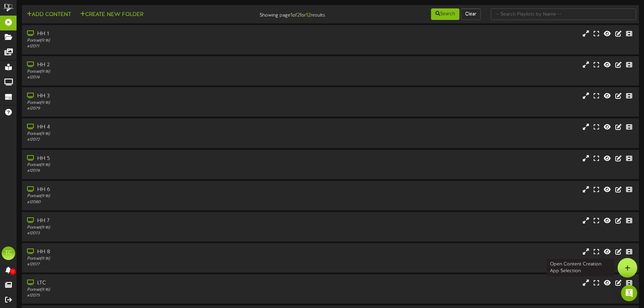 The image size is (644, 308). Describe the element at coordinates (13, 272) in the screenshot. I see `span: 0` at that location.